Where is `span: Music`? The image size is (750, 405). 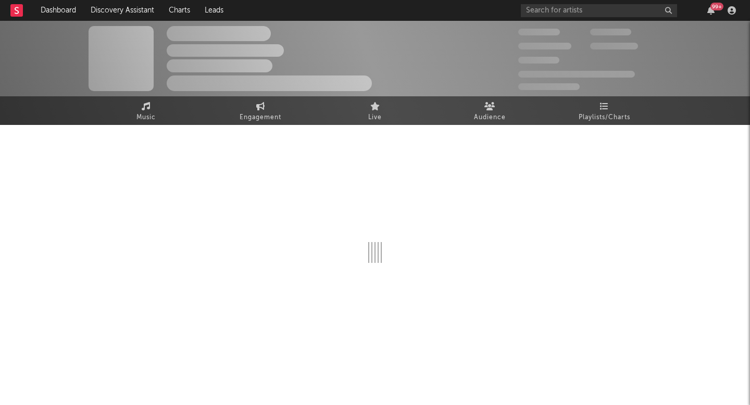
span: Music is located at coordinates (146, 118).